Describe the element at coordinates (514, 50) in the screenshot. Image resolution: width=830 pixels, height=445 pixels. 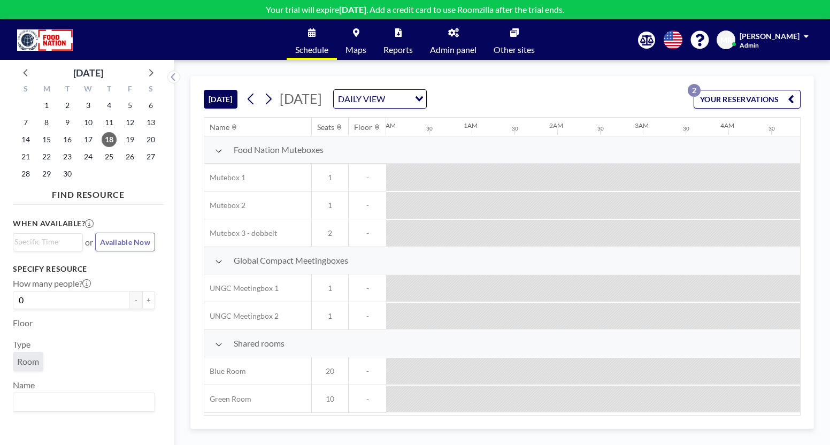
I see `span: Other sites` at that location.